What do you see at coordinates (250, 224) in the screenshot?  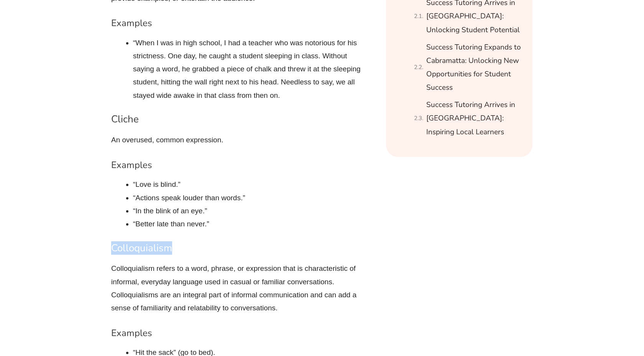 I see `li: “Better late than never.”` at bounding box center [250, 224].